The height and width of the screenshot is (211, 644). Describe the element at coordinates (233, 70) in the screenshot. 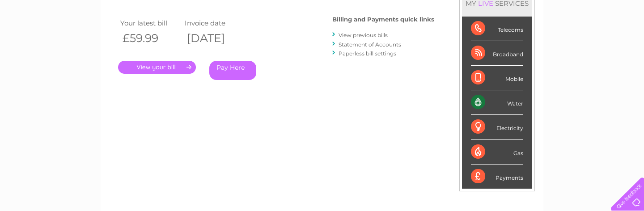

I see `a: Pay Here` at that location.